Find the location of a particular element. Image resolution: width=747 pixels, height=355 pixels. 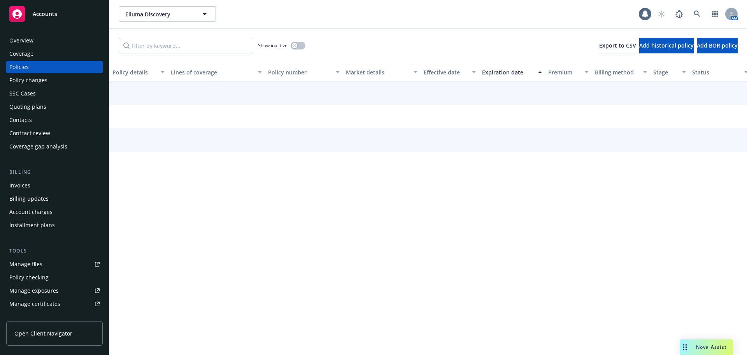

div: Policies is located at coordinates (19, 67).